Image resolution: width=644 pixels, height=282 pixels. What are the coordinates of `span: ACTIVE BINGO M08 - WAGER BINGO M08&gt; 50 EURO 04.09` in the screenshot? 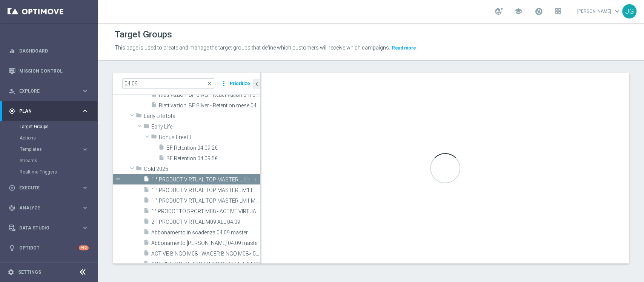 It's located at (206, 254).